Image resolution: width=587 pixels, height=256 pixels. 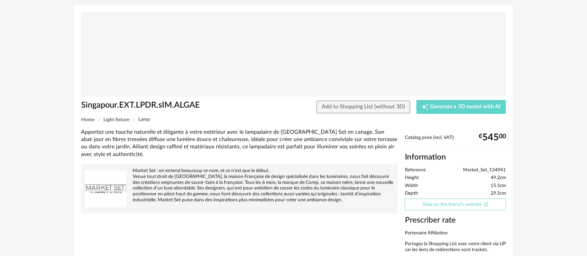 I want to click on img: brand logo, so click(x=105, y=189).